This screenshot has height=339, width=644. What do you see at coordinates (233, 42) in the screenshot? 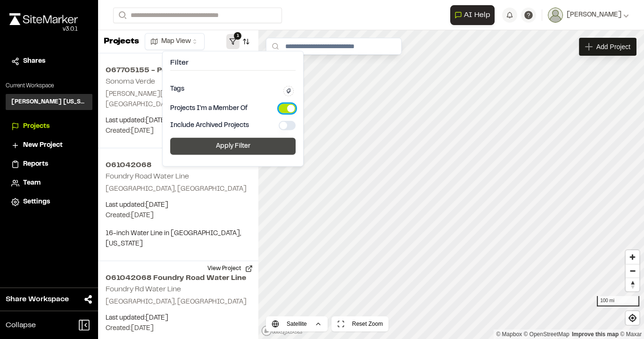
I see `button: 1` at bounding box center [233, 42].